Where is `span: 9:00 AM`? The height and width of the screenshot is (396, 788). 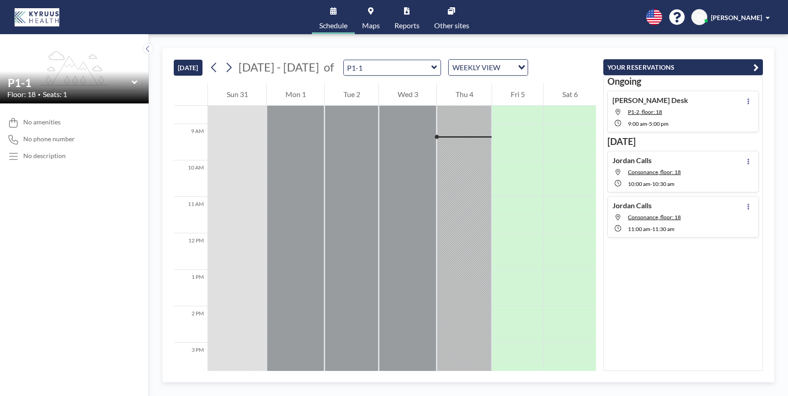
span: 9:00 AM is located at coordinates (638, 124).